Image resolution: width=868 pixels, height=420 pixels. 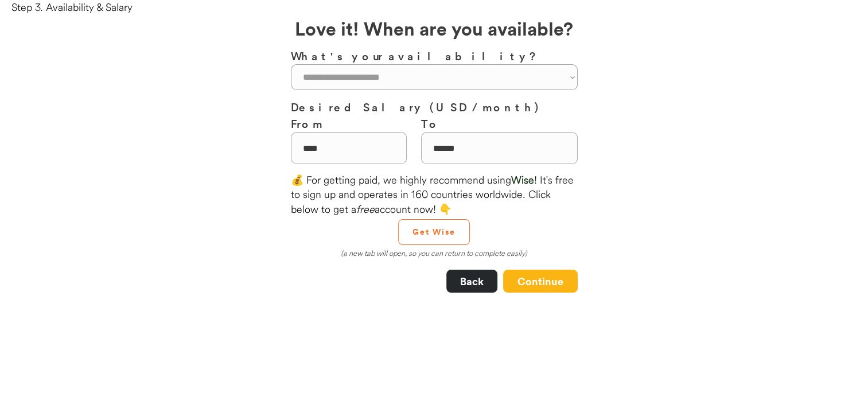 I want to click on button: Back, so click(x=472, y=282).